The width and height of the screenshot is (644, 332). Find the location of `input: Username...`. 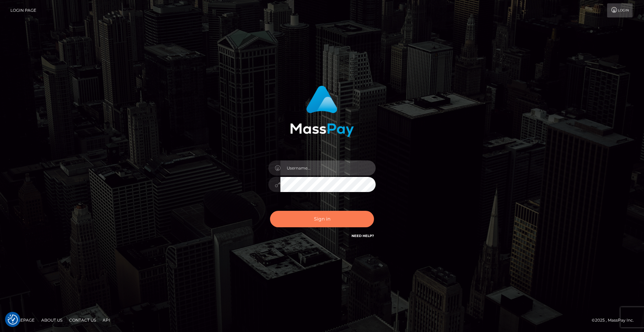

input: Username... is located at coordinates (328, 168).